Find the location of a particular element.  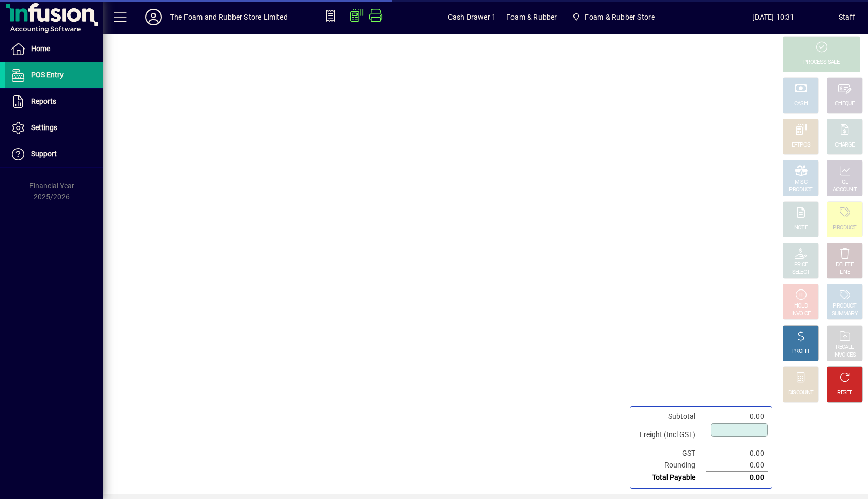

span: POS Entry is located at coordinates (47, 75).